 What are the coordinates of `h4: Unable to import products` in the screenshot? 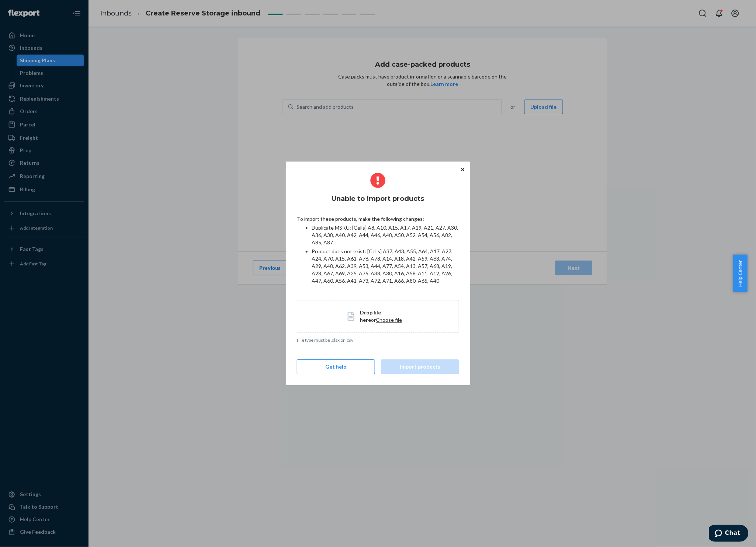 It's located at (378, 198).